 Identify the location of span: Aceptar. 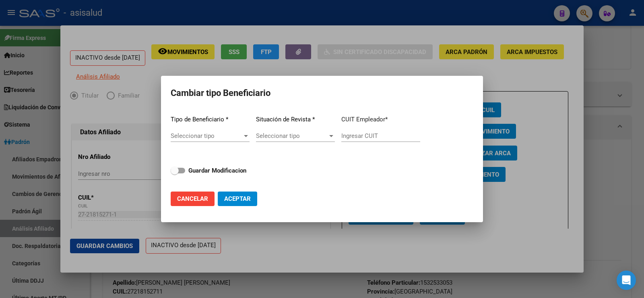
(237, 198).